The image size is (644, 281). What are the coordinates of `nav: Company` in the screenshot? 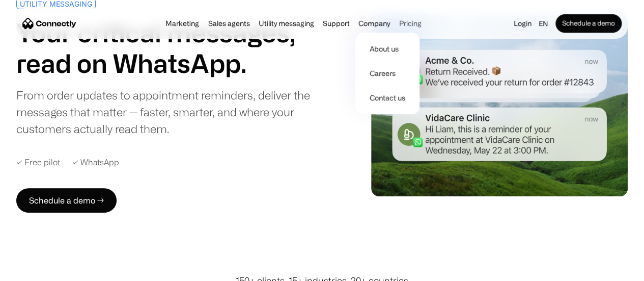 It's located at (387, 73).